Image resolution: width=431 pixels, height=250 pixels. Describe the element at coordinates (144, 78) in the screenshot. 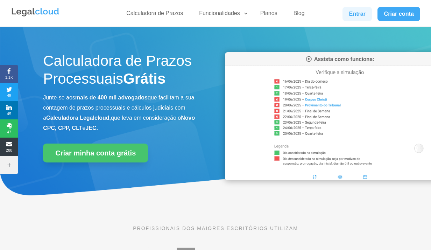

I see `strong: Grátis` at that location.